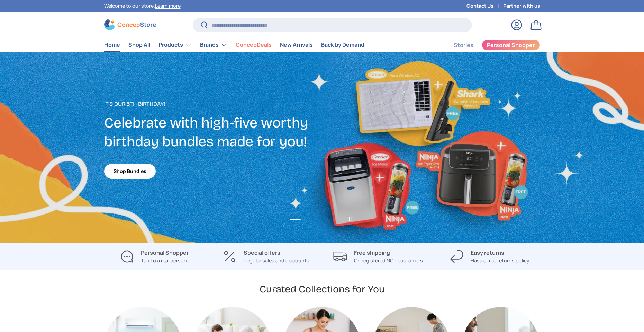 The width and height of the screenshot is (644, 332). Describe the element at coordinates (489, 45) in the screenshot. I see `nav: Secondary` at that location.